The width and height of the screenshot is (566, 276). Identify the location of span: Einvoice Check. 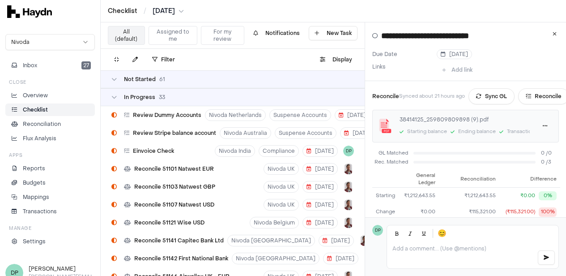
(153, 151).